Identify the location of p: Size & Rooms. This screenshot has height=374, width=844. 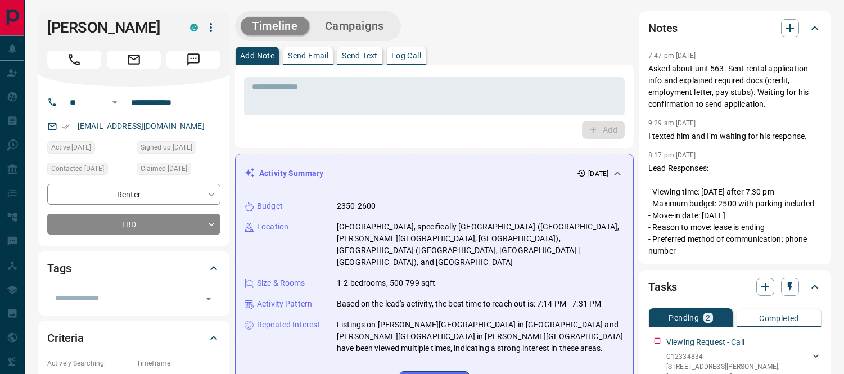
(281, 283).